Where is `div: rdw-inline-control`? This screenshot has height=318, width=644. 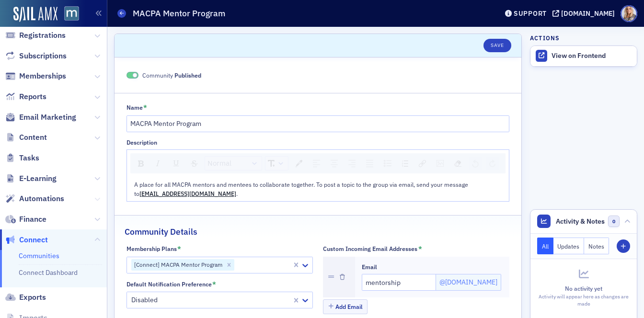
div: rdw-inline-control is located at coordinates (168, 163).